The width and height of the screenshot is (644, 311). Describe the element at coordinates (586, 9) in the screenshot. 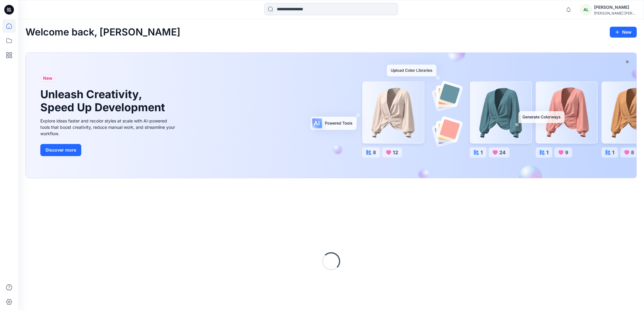

I see `div: AL` at that location.